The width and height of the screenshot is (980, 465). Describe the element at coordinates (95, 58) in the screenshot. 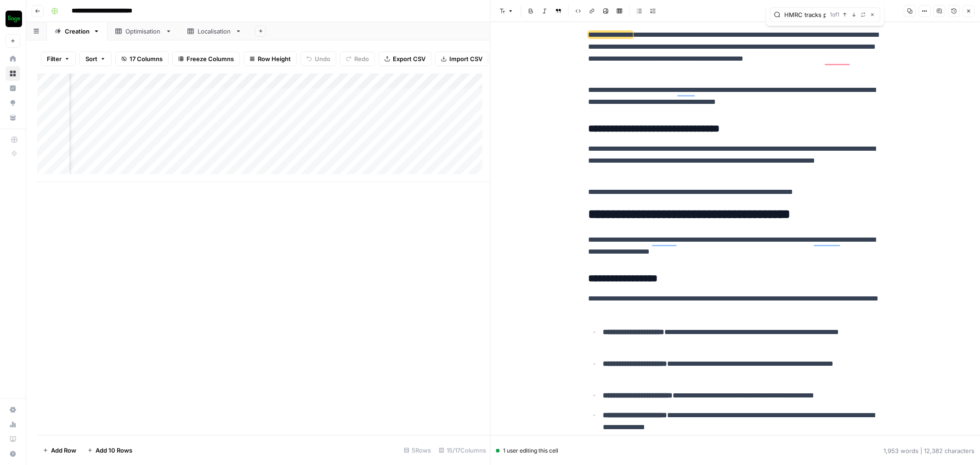

I see `button: Sort` at that location.